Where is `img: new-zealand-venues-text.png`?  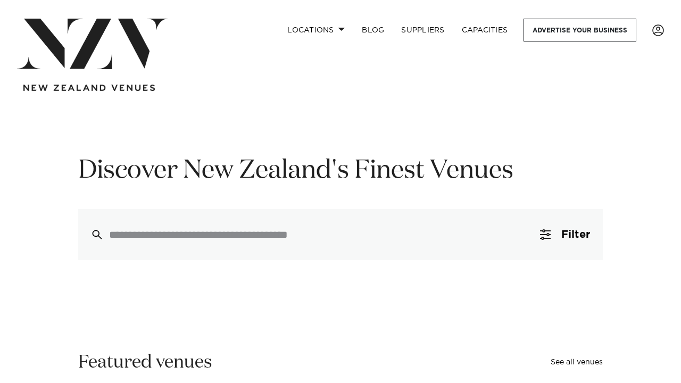 img: new-zealand-venues-text.png is located at coordinates (89, 88).